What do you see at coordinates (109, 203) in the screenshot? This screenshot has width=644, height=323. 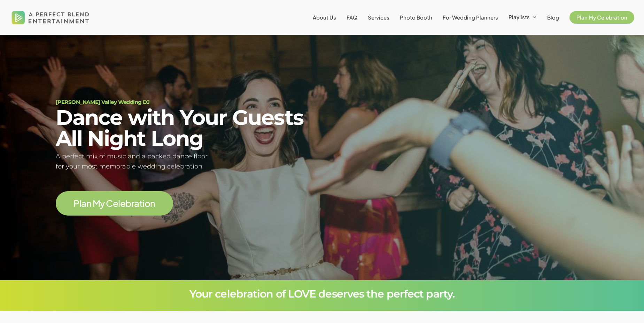 I see `span: C` at bounding box center [109, 203].